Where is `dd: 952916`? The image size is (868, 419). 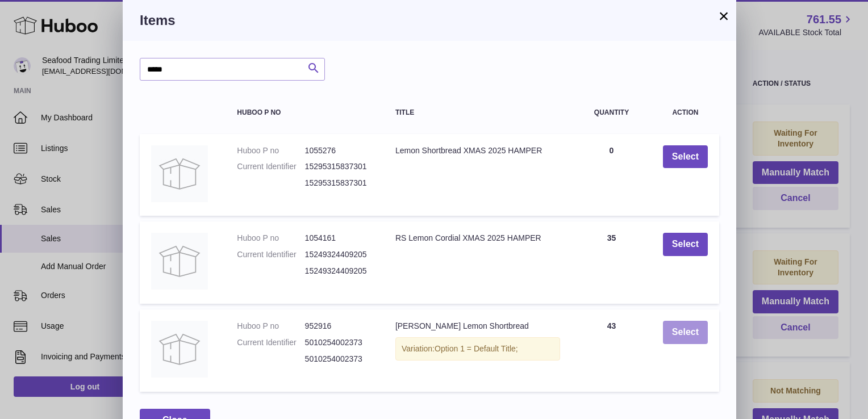 dd: 952916 is located at coordinates (338, 326).